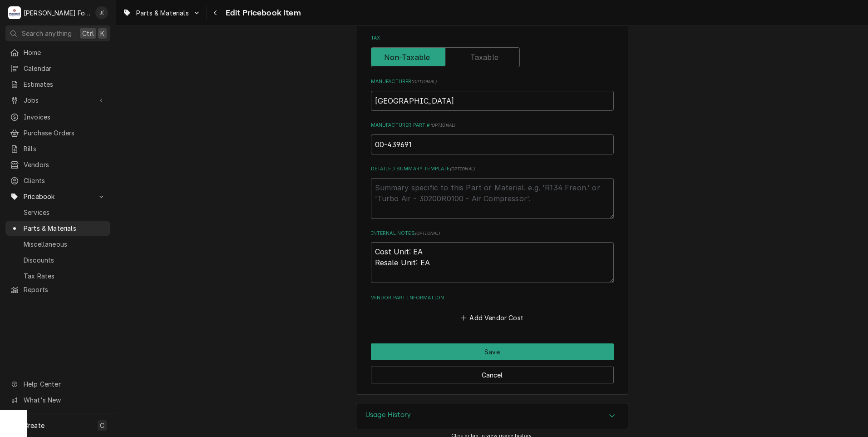 The height and width of the screenshot is (437, 868). Describe the element at coordinates (262, 13) in the screenshot. I see `span: Edit Pricebook Item` at that location.